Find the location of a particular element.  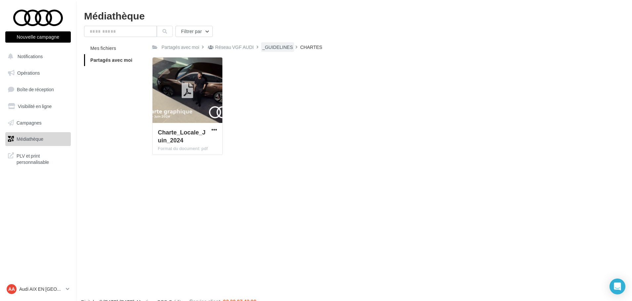

span: PLV et print personnalisable is located at coordinates (42, 158).